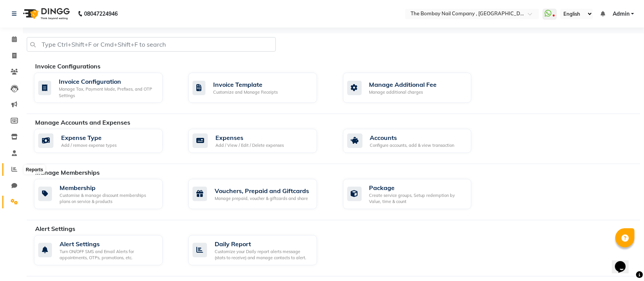 This screenshot has width=644, height=281. I want to click on div: Alert Settings, so click(108, 244).